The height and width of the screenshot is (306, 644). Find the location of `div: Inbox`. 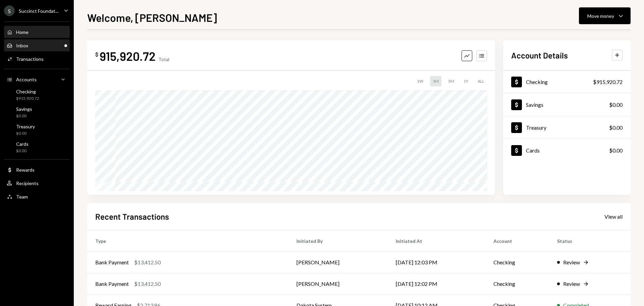

div: Inbox is located at coordinates (22, 45).